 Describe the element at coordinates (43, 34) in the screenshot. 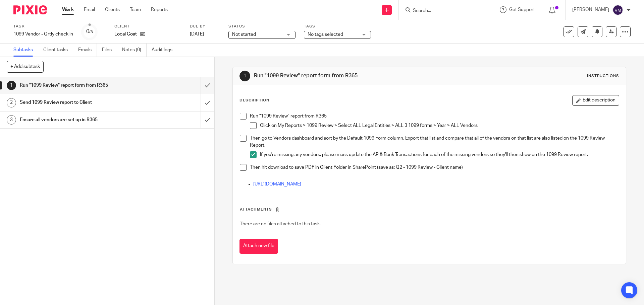

I see `div: 1099 Vendor - Qrtly check in` at that location.